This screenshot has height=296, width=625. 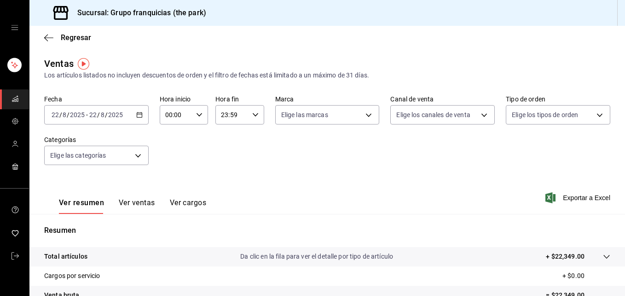 I want to click on label: Tipo de orden, so click(x=558, y=99).